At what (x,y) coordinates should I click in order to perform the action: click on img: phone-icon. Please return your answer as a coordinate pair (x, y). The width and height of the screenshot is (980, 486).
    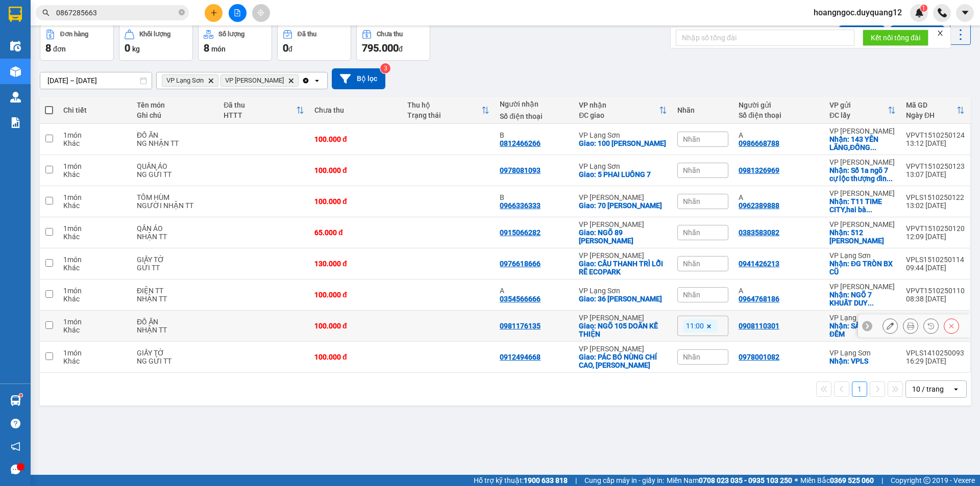
    Looking at the image, I should click on (942, 12).